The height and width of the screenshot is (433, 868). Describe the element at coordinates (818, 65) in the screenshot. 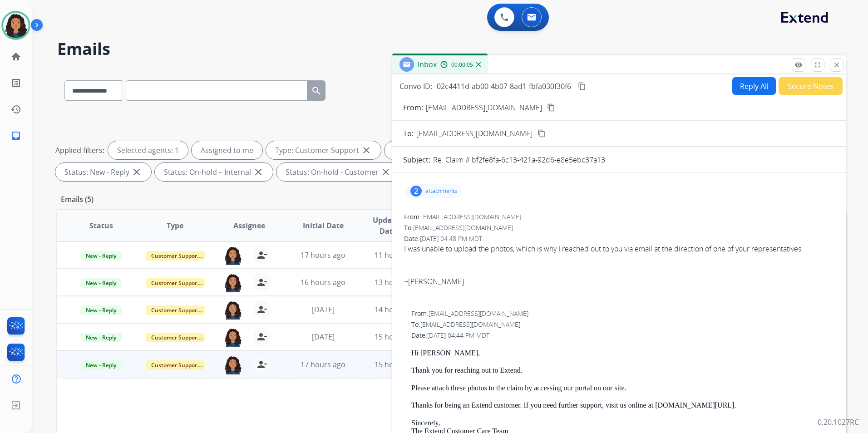

I see `mat-icon: fullscreen` at that location.